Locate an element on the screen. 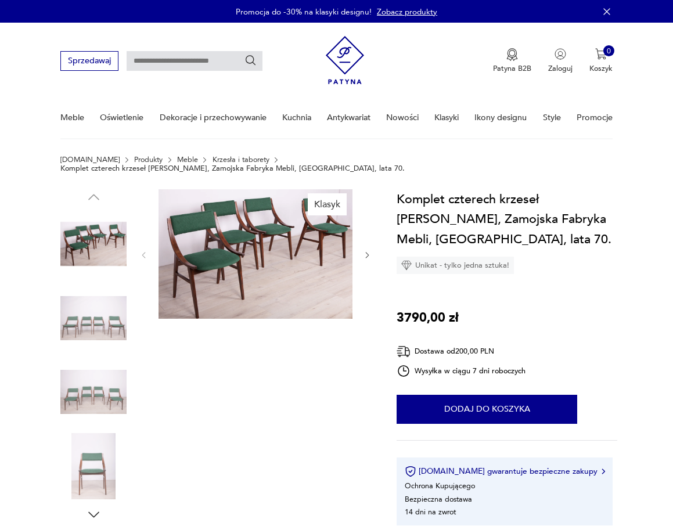 This screenshot has width=673, height=526. li: Ochrona Kupującego is located at coordinates (439, 486).